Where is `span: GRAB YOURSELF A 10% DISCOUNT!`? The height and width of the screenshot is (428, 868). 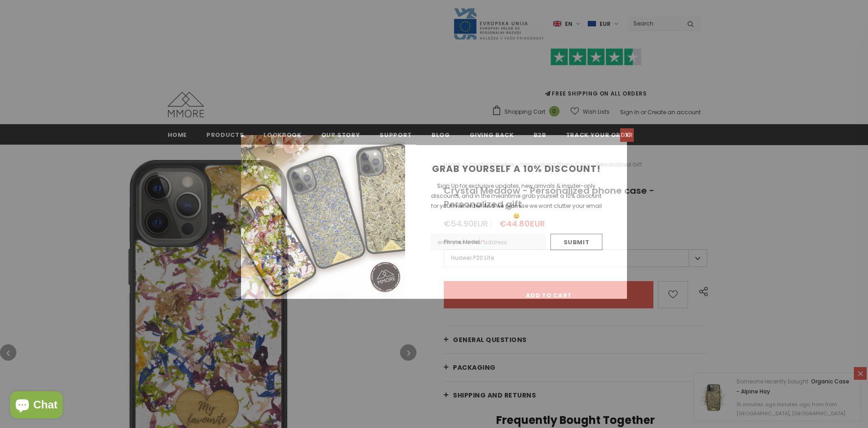
span: GRAB YOURSELF A 10% DISCOUNT! is located at coordinates (516, 168).